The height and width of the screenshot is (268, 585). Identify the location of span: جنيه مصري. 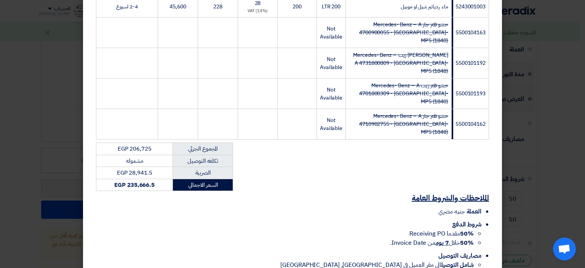
(451, 211).